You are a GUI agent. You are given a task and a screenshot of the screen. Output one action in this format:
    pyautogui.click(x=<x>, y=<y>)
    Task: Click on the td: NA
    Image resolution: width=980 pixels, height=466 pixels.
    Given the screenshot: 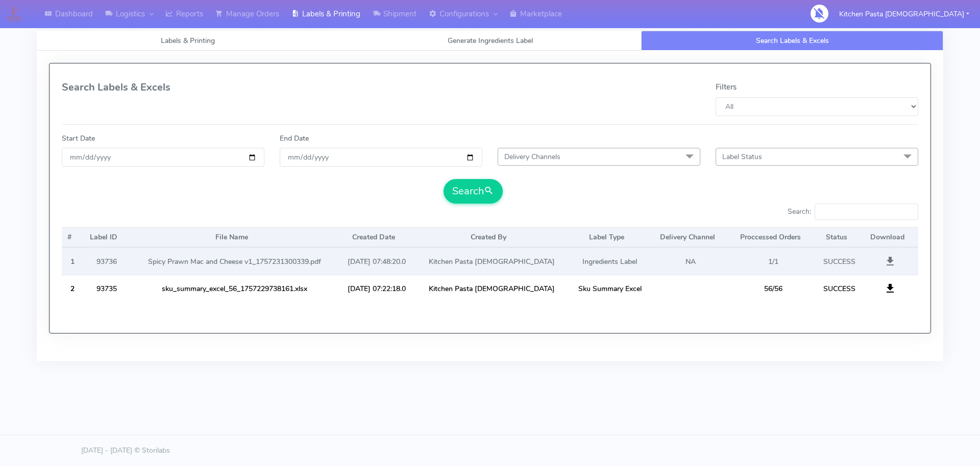 What is the action you would take?
    pyautogui.click(x=691, y=261)
    